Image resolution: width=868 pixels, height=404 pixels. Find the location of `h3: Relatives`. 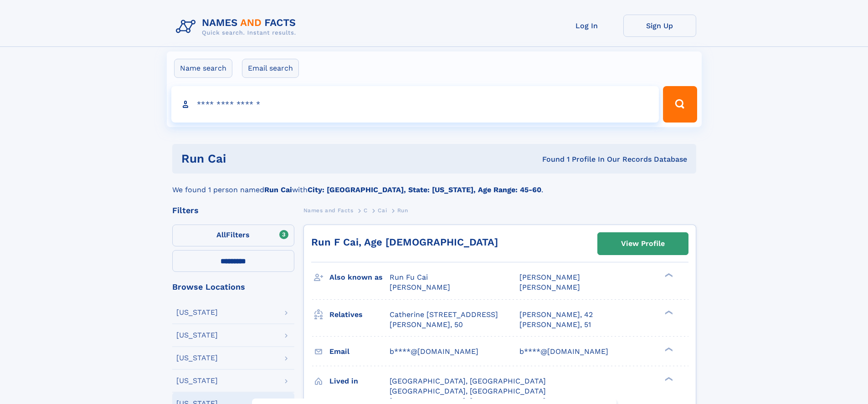

h3: Relatives is located at coordinates (360, 315).